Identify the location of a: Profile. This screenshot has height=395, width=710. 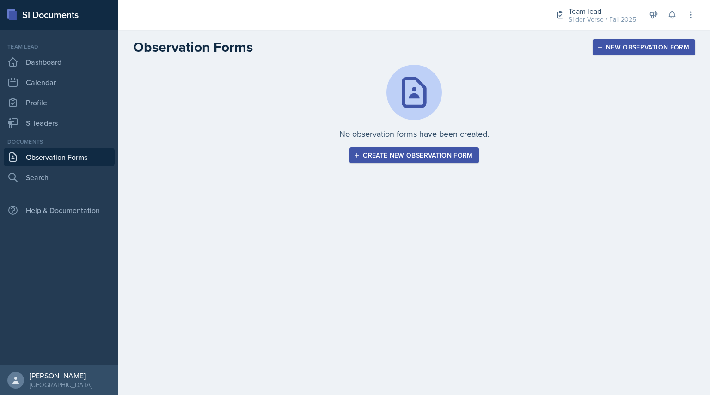
(59, 103).